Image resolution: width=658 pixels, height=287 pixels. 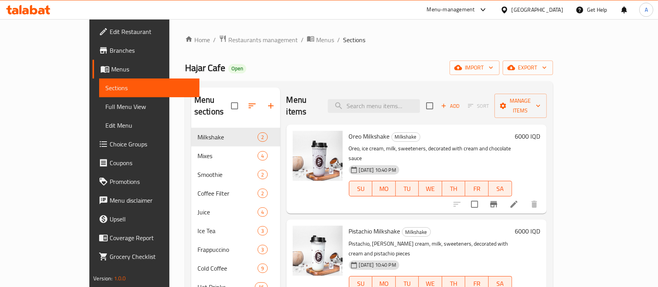 I want to click on div: Smoothie, so click(x=227, y=174).